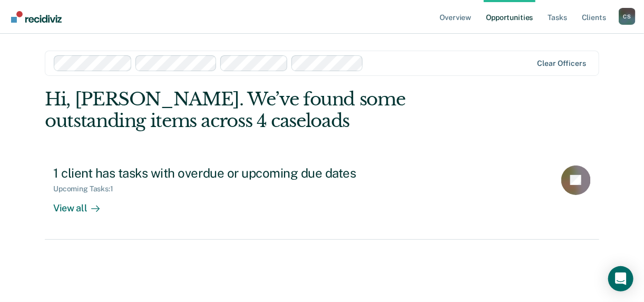 The height and width of the screenshot is (302, 644). Describe the element at coordinates (238, 173) in the screenshot. I see `div: 1 client has tasks with overdue or upcoming due dates` at that location.